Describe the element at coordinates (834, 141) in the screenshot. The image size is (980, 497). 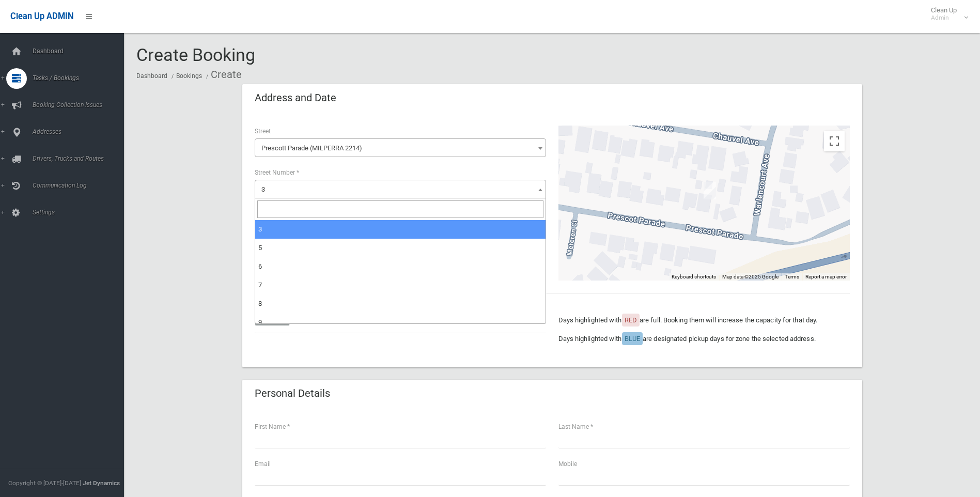
I see `button: Toggle fullscreen view` at that location.